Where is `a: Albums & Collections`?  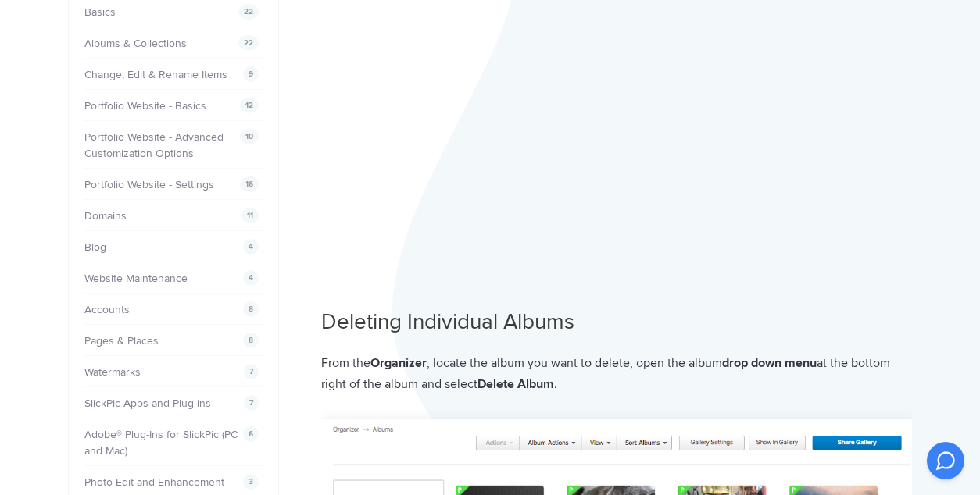 a: Albums & Collections is located at coordinates (136, 43).